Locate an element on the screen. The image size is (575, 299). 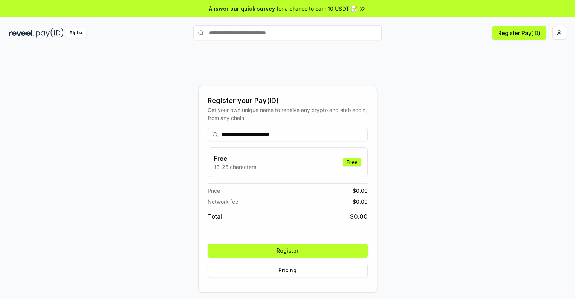
h3: Free is located at coordinates (235, 158).